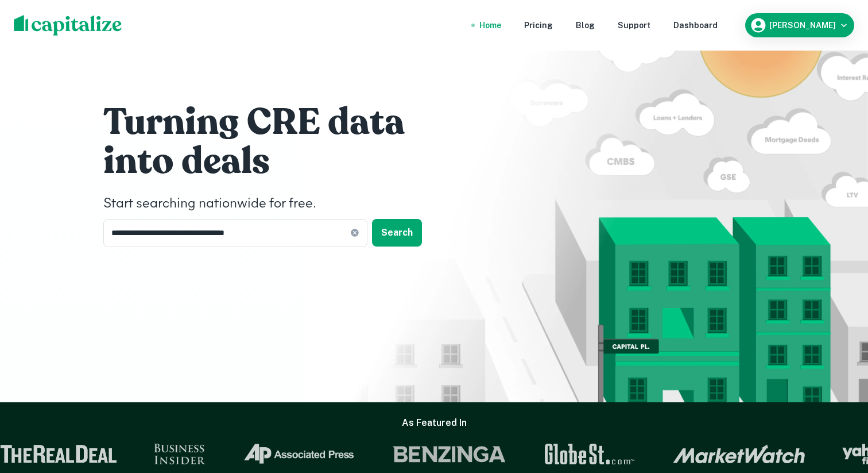 The image size is (868, 473). I want to click on img: capitalize-logo.png, so click(68, 26).